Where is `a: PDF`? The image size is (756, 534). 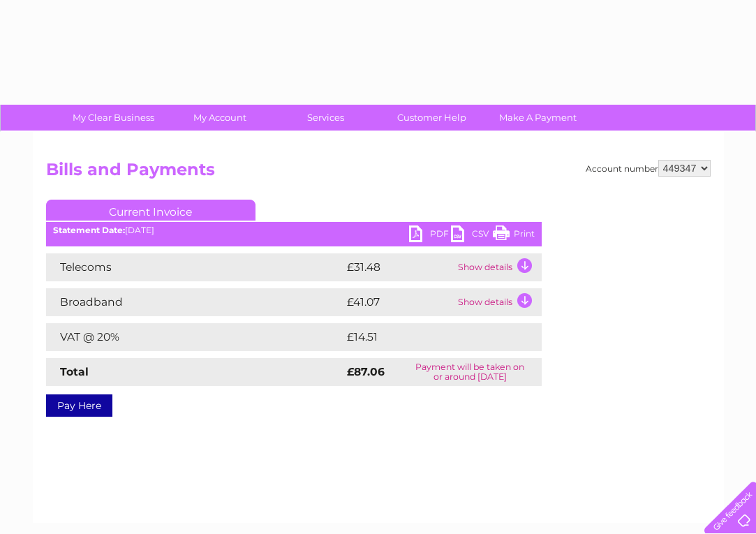
a: PDF is located at coordinates (430, 235).